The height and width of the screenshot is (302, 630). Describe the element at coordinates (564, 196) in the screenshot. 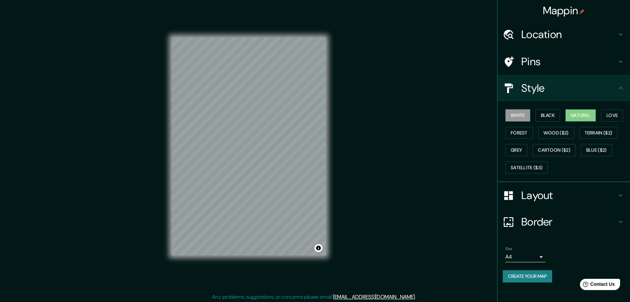

I see `div: Layout` at that location.